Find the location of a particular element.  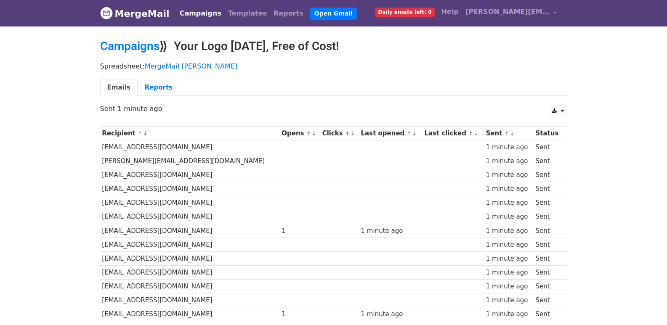

th: Recipient is located at coordinates (190, 133).